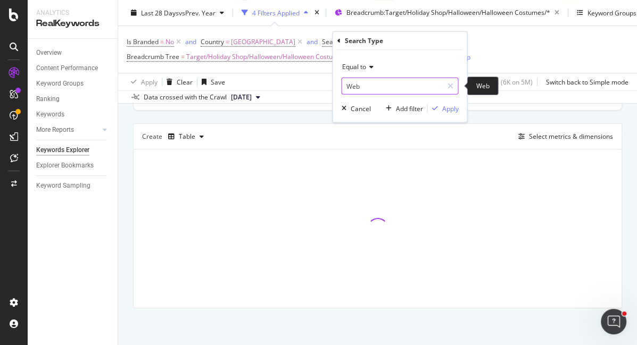 Image resolution: width=637 pixels, height=345 pixels. I want to click on span: Is Branded, so click(143, 41).